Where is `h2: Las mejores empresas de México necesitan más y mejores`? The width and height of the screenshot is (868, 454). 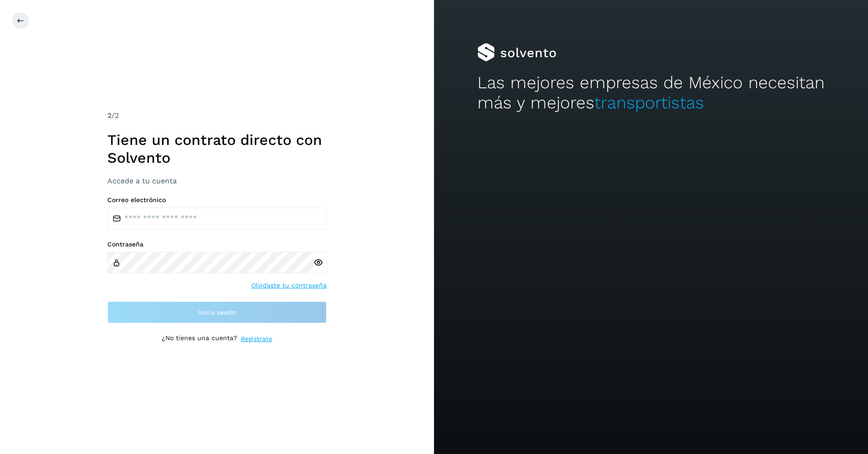
h2: Las mejores empresas de México necesitan más y mejores is located at coordinates (651, 93).